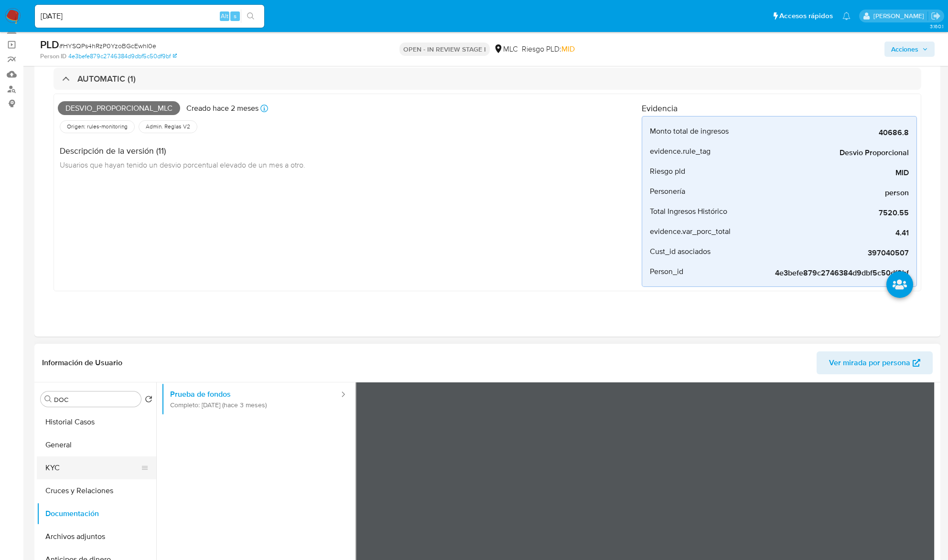 Image resolution: width=948 pixels, height=560 pixels. I want to click on div: MLC, so click(506, 49).